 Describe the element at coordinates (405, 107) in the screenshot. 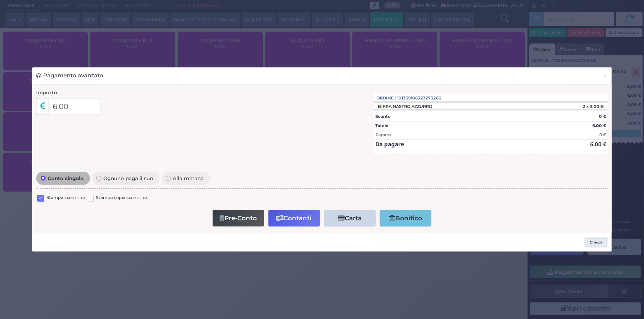

I see `div: BIRRA NASTRO AZZURRO` at that location.